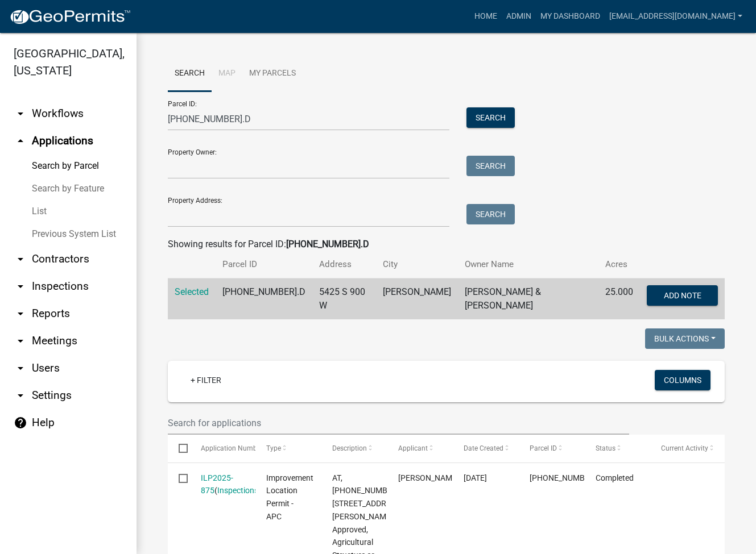  Describe the element at coordinates (569, 16) in the screenshot. I see `a: My Dashboard` at that location.